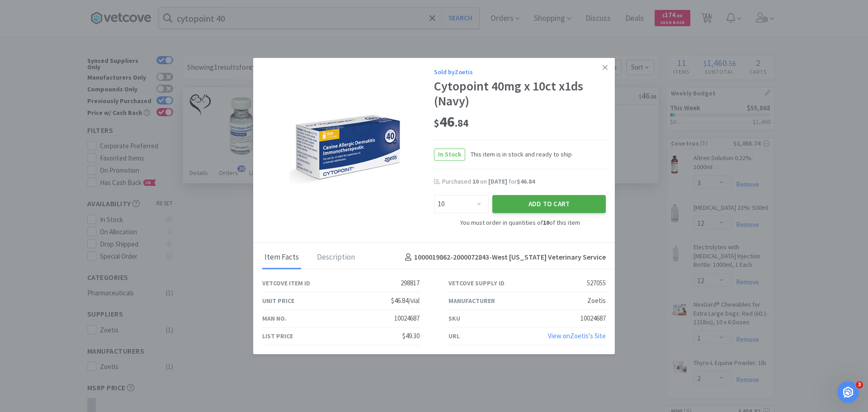 This screenshot has width=868, height=412. Describe the element at coordinates (476, 283) in the screenshot. I see `div: Vetcove Supply ID` at that location.